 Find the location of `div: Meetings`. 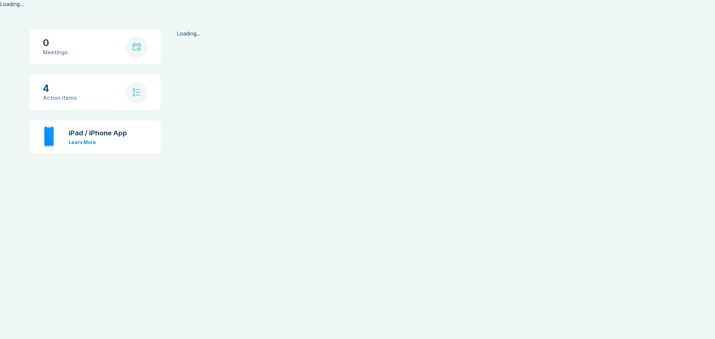

div: Meetings is located at coordinates (55, 52).